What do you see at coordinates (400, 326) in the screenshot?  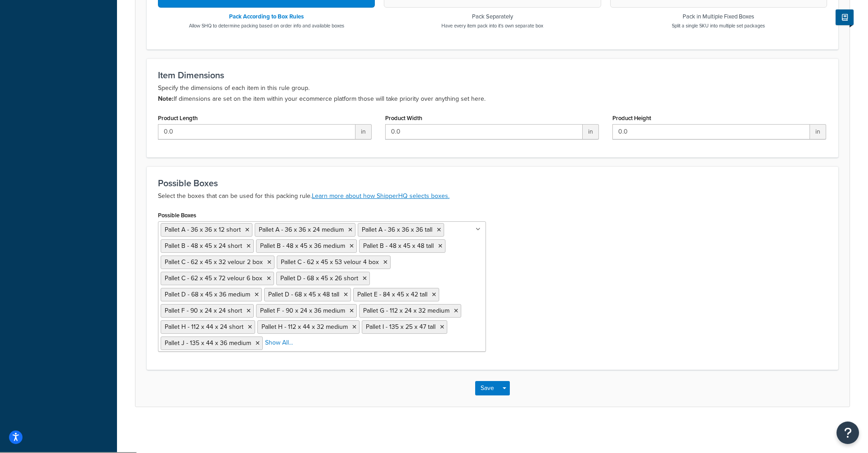 I see `span: Pallet I - 135 x 25 x 47 tall` at bounding box center [400, 326].